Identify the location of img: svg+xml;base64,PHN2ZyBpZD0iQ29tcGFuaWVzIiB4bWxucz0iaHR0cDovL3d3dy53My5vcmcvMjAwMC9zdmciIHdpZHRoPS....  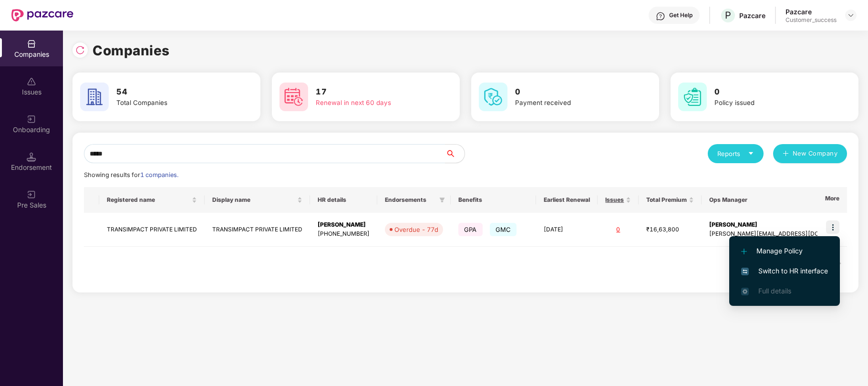
(31, 44).